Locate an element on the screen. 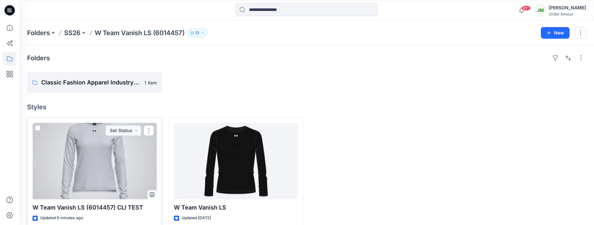 The image size is (594, 225). p: W Team Vanish LS (6014457) CLI TEST is located at coordinates (94, 208).